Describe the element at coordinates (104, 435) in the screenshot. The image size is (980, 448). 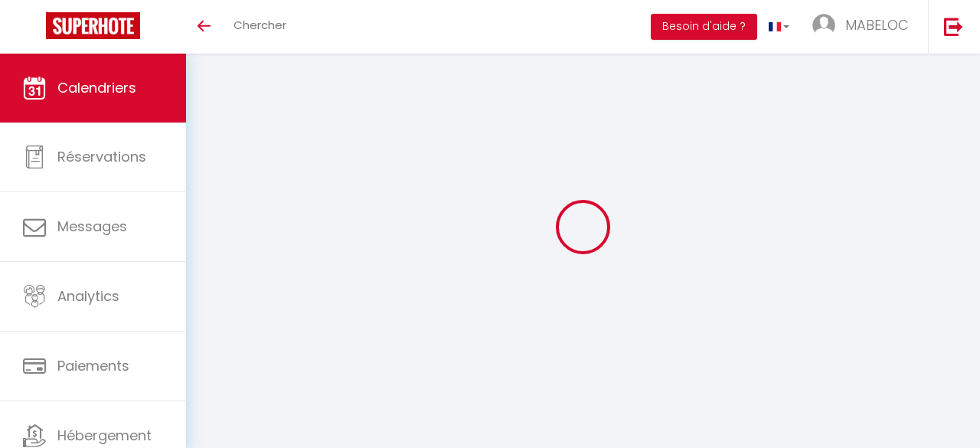
I see `span: Hébergement` at that location.